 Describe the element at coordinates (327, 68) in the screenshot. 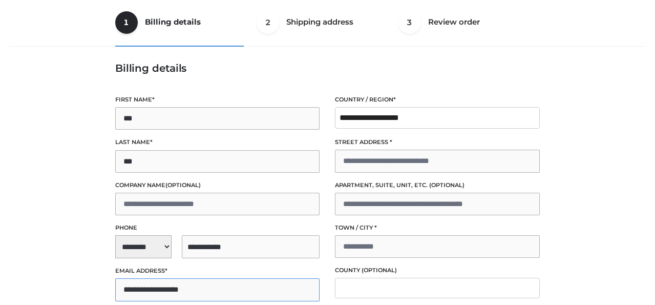

I see `h3: Billing details` at that location.